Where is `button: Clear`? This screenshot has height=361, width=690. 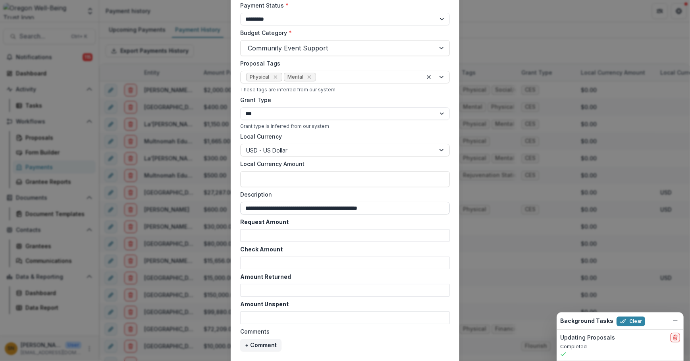 button: Clear is located at coordinates (631, 321).